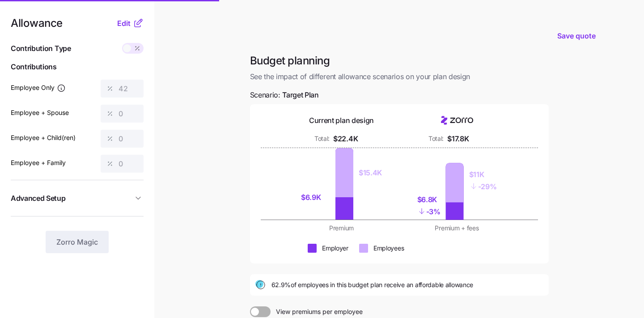  I want to click on div: $15.4K, so click(370, 173).